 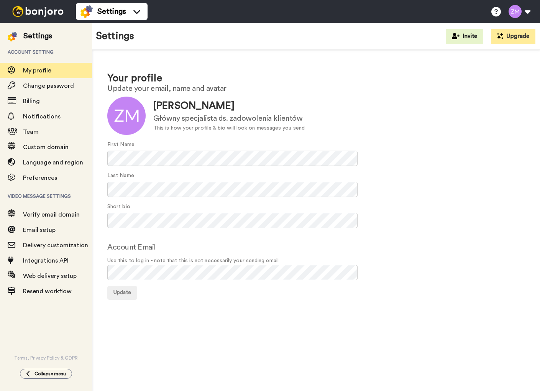 I want to click on span: Web delivery setup, so click(x=50, y=276).